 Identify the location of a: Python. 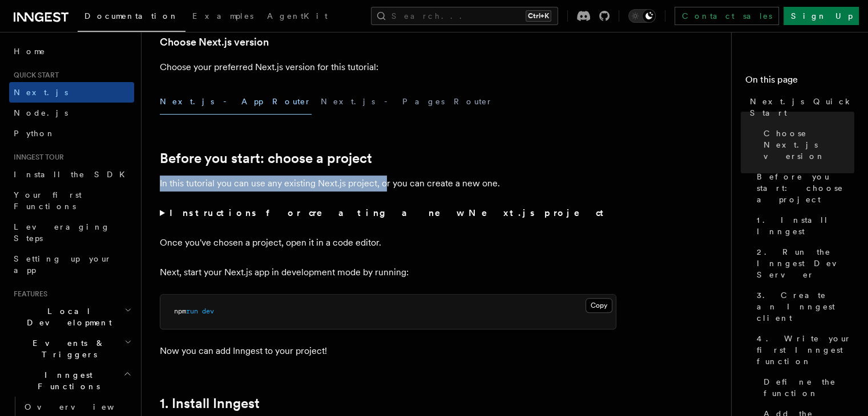
(71, 133).